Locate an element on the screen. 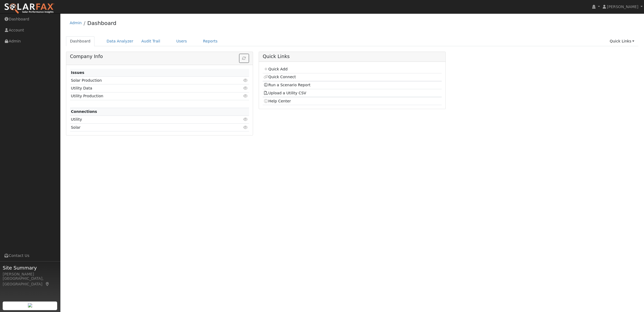 The image size is (644, 312). h5: Quick Links is located at coordinates (352, 57).